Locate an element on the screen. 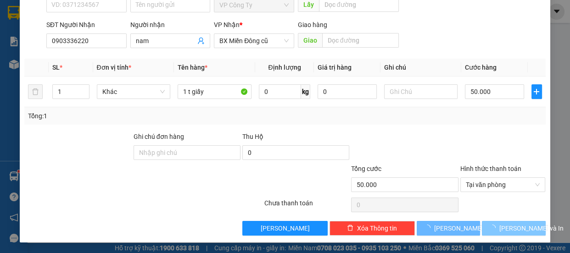 Image resolution: width=570 pixels, height=253 pixels. button: deleteXóa Thông tin is located at coordinates (372, 229).